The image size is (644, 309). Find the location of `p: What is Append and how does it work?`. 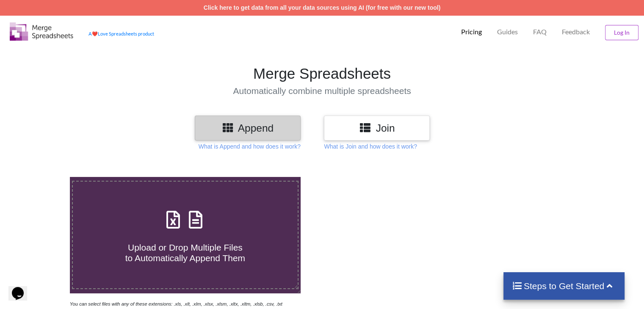

p: What is Append and how does it work? is located at coordinates (249, 147).